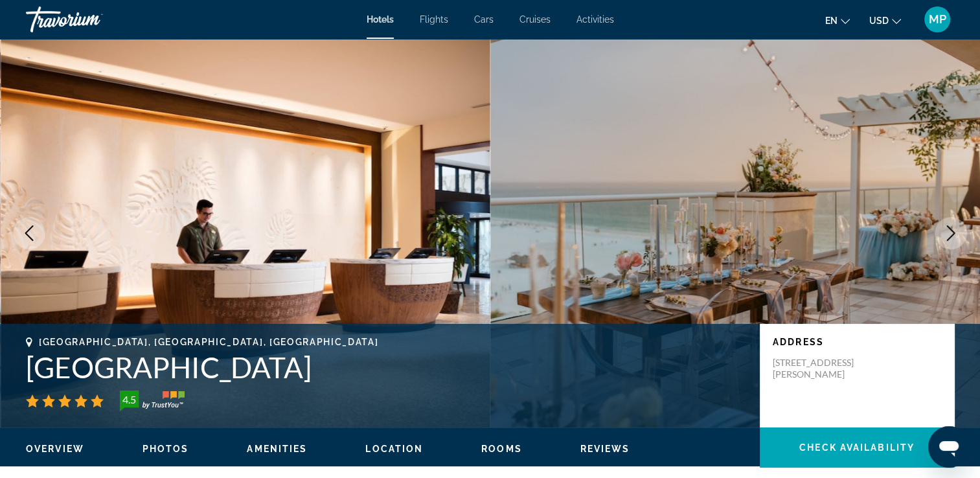 The image size is (980, 478). Describe the element at coordinates (501, 449) in the screenshot. I see `button: Rooms` at that location.